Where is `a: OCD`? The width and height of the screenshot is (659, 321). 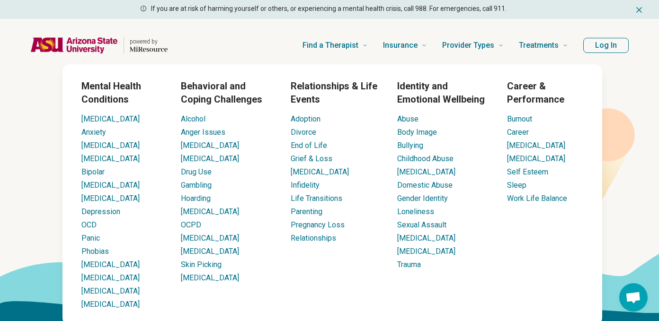
a: OCD is located at coordinates (89, 225).